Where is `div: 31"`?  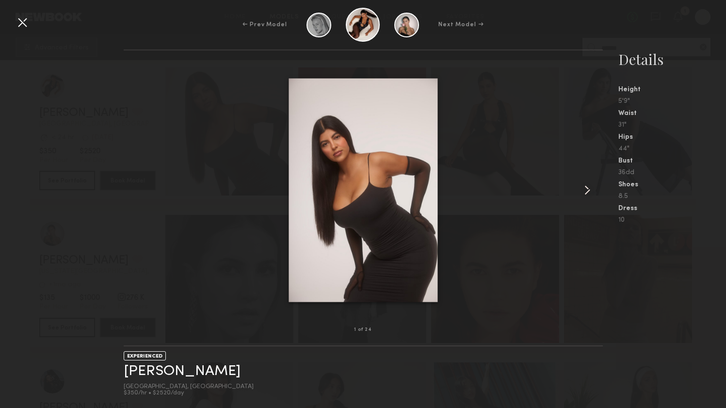
div: 31" is located at coordinates (673, 125).